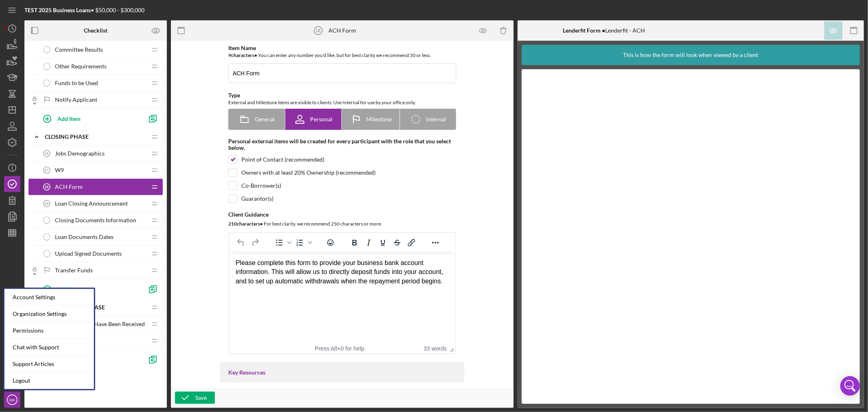  I want to click on button: Insert/edit link, so click(411, 243).